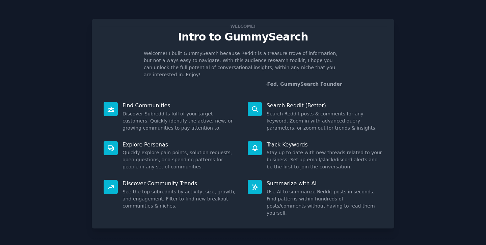 This screenshot has width=486, height=245. I want to click on p: Intro to GummySearch, so click(243, 37).